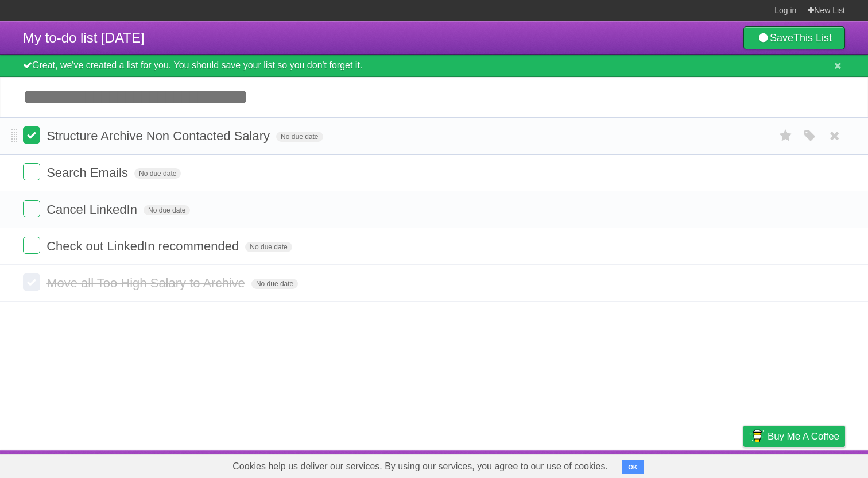 The height and width of the screenshot is (478, 868). I want to click on span: Structure Archive Non Contacted Salary, so click(159, 135).